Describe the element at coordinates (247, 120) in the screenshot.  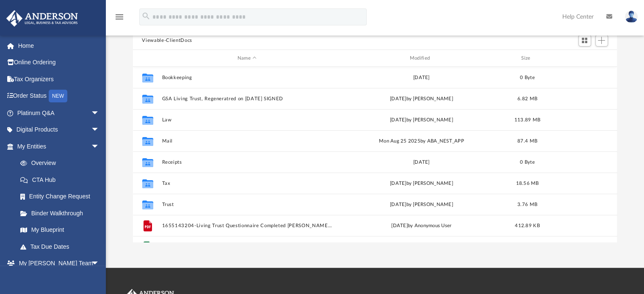
I see `button: Law` at that location.